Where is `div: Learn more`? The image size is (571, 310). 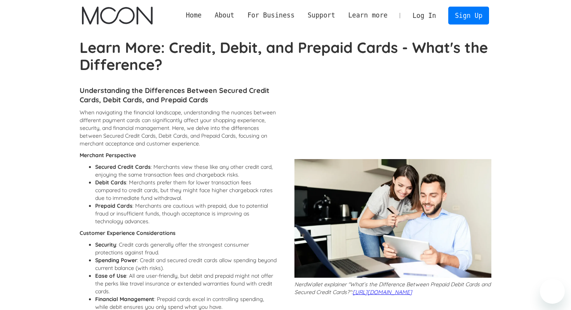 div: Learn more is located at coordinates (368, 15).